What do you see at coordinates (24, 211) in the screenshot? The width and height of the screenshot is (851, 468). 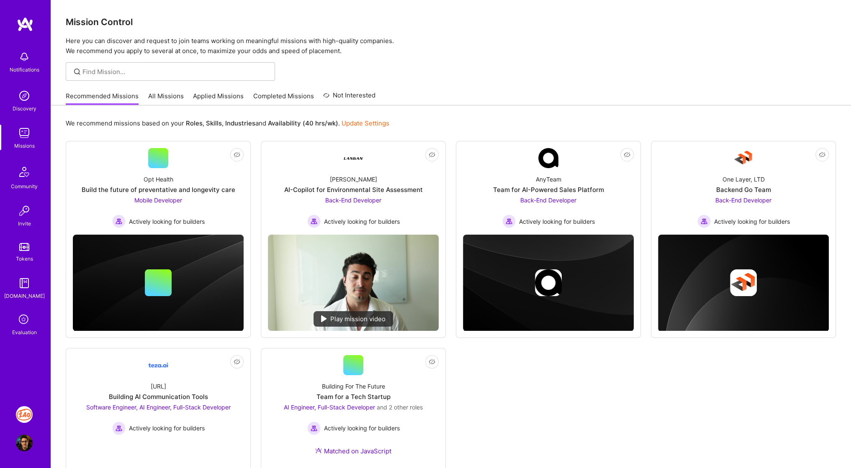 I see `img: Invite` at bounding box center [24, 211].